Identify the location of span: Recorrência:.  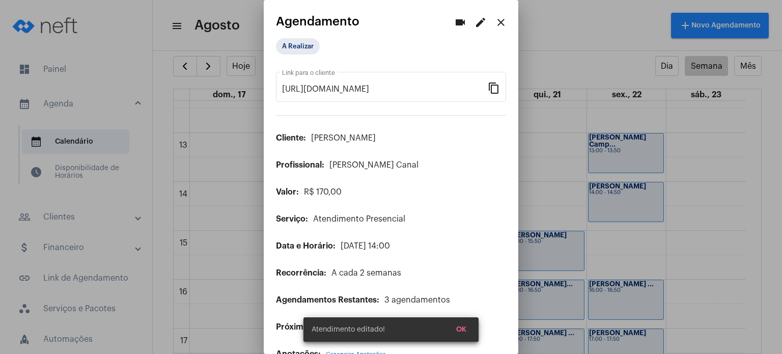
(301, 273).